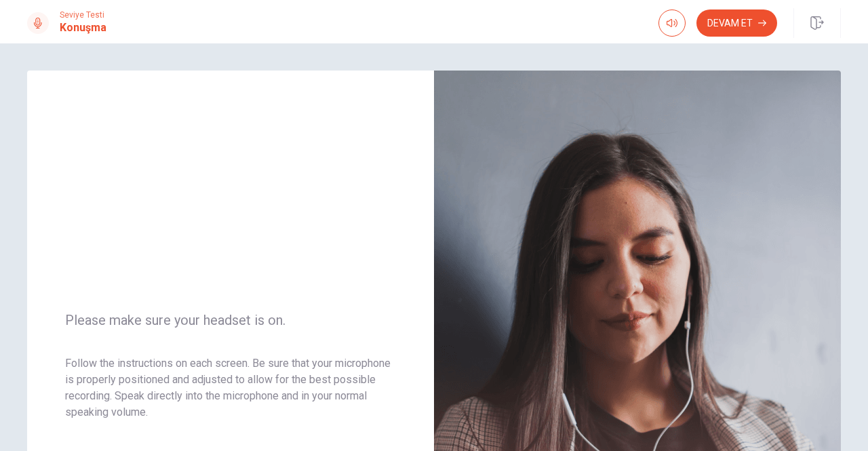 This screenshot has width=868, height=451. I want to click on span: Seviye Testi, so click(83, 15).